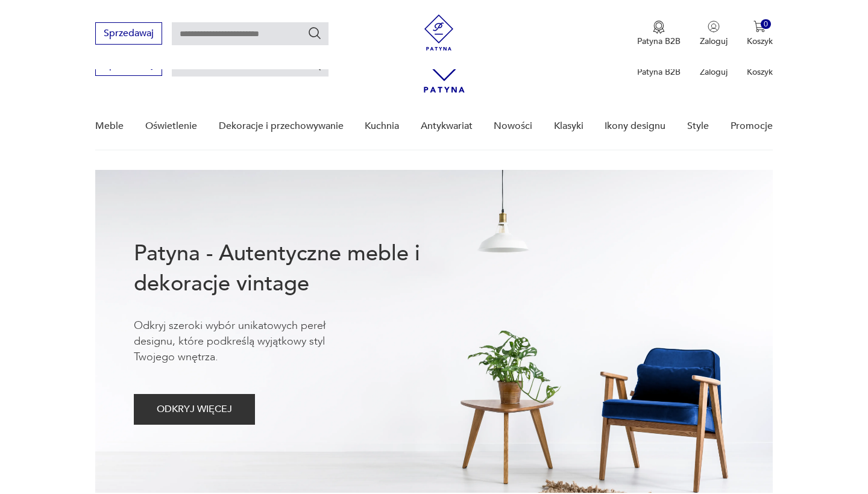  I want to click on button: ODKRYJ WIĘCEJ, so click(194, 409).